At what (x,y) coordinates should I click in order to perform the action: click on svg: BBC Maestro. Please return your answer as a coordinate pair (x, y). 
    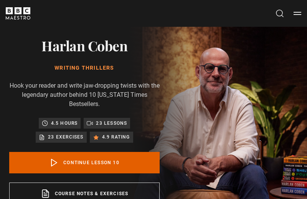
    Looking at the image, I should click on (18, 13).